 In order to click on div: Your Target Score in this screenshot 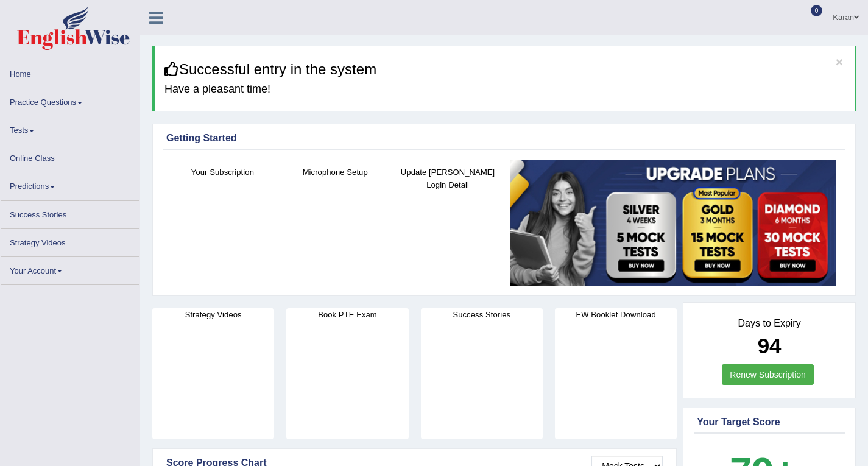, I will do `click(769, 422)`.